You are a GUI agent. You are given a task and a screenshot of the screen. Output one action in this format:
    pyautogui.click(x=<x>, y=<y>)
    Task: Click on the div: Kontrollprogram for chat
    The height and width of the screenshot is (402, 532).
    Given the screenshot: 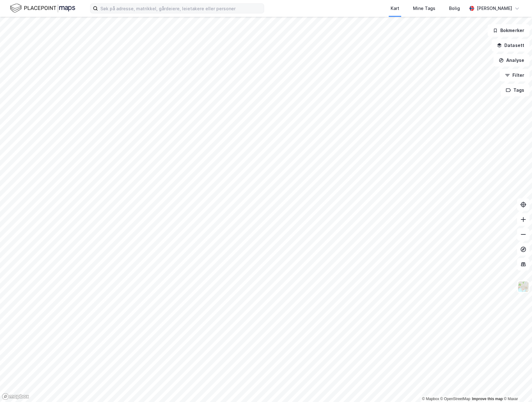 What is the action you would take?
    pyautogui.click(x=517, y=387)
    